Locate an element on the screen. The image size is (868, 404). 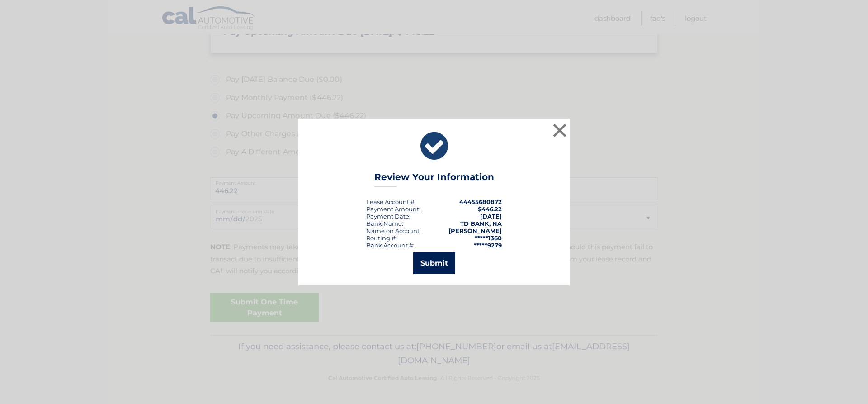
div: Bank Name: is located at coordinates (385, 223).